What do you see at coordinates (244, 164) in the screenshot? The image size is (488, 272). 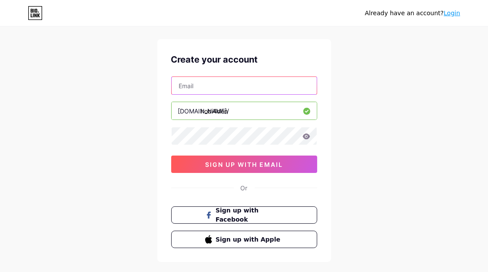 I see `span: sign up with email` at bounding box center [244, 164].